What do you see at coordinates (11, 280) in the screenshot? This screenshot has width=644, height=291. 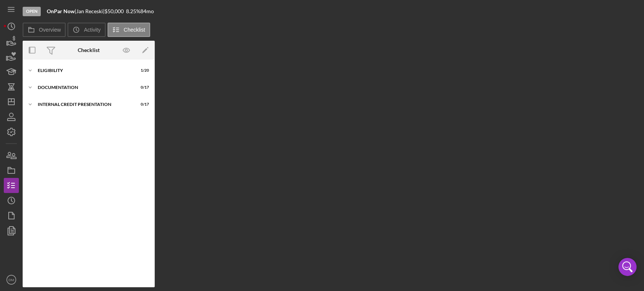 I see `button: DM` at bounding box center [11, 280].